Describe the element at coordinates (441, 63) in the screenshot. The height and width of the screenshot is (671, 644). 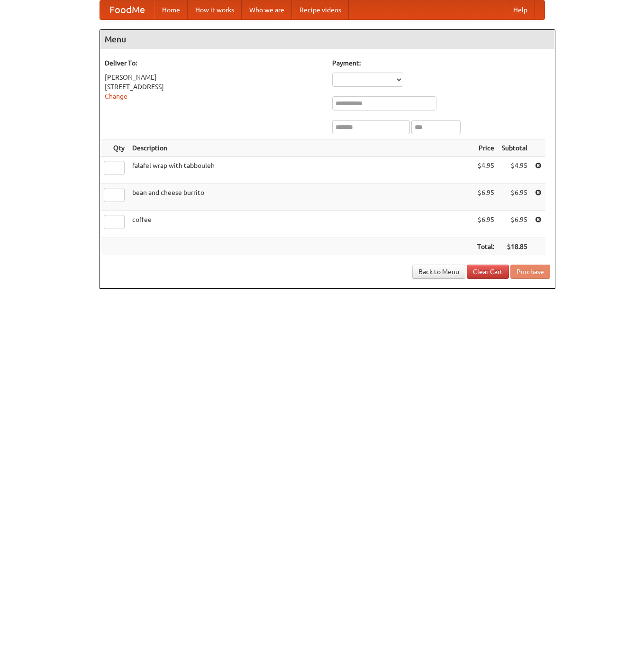
I see `h5: Payment:` at that location.